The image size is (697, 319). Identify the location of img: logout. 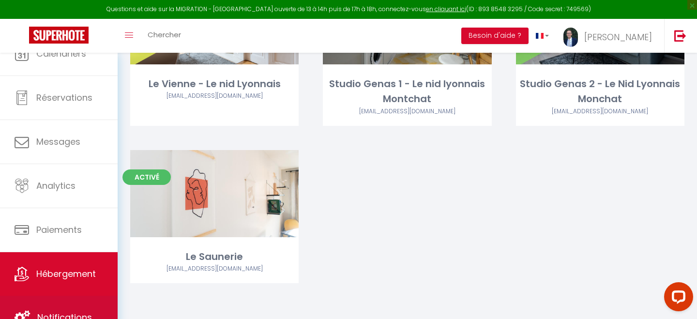
(681, 35).